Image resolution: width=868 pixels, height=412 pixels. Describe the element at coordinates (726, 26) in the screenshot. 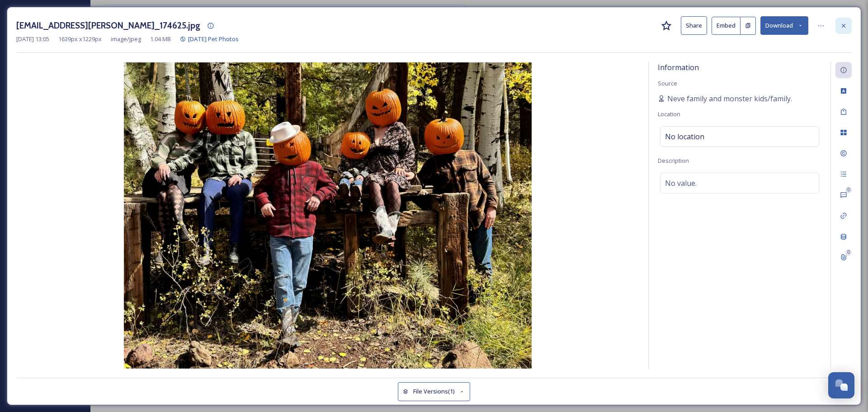

I see `button: Embed` at that location.